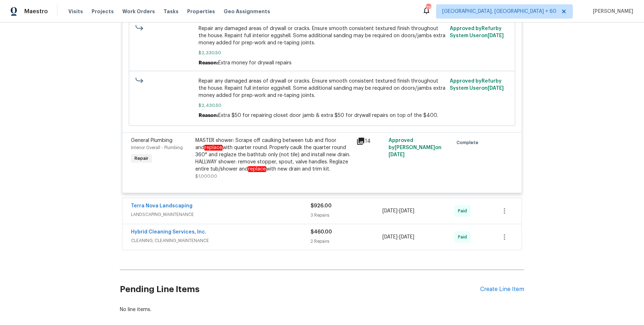  I want to click on span: LANDSCAPING_MAINTENANCE, so click(221, 214).